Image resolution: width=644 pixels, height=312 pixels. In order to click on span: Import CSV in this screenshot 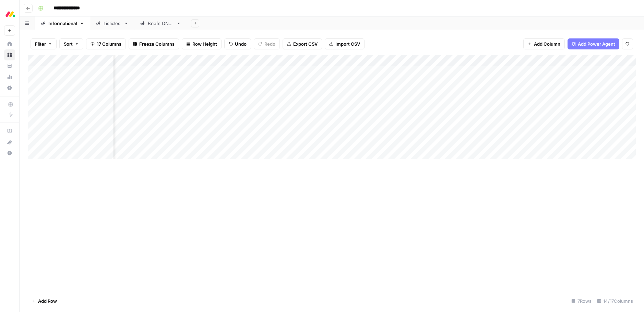, I will do `click(348, 44)`.